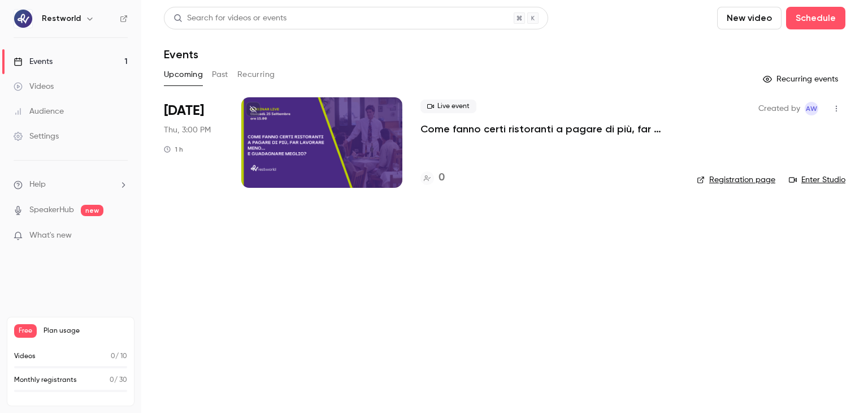 The height and width of the screenshot is (413, 868). I want to click on h6: Restworld, so click(61, 19).